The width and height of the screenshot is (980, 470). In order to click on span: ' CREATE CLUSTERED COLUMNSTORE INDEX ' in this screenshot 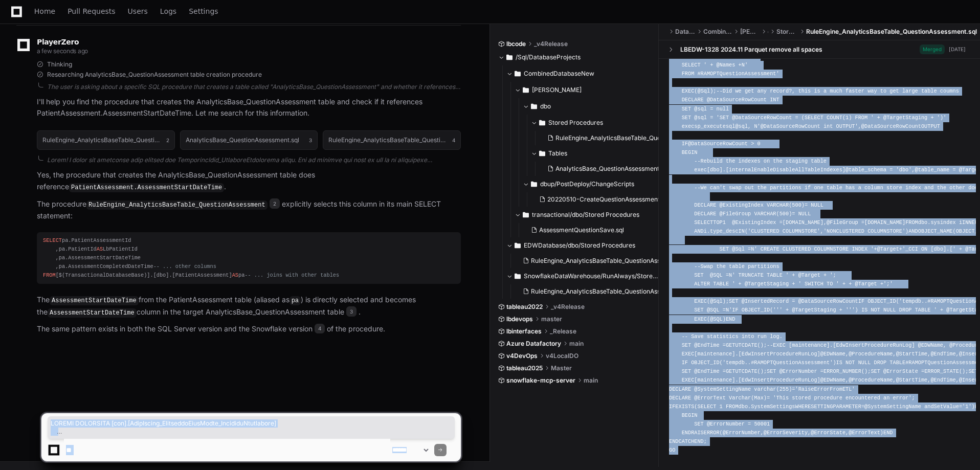, I will do `click(813, 249)`.